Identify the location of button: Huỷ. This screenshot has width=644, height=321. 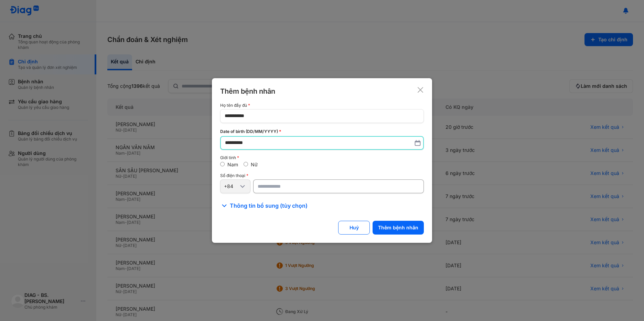
(354, 228).